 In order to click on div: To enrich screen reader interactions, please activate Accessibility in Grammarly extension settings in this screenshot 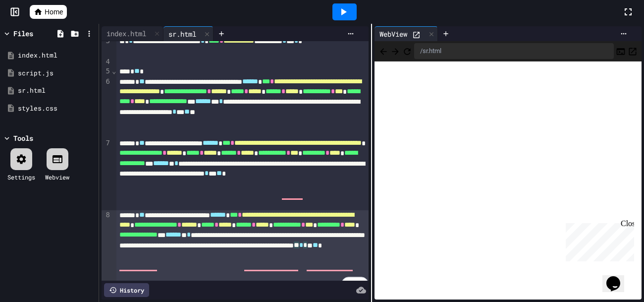, I will do `click(242, 148)`.